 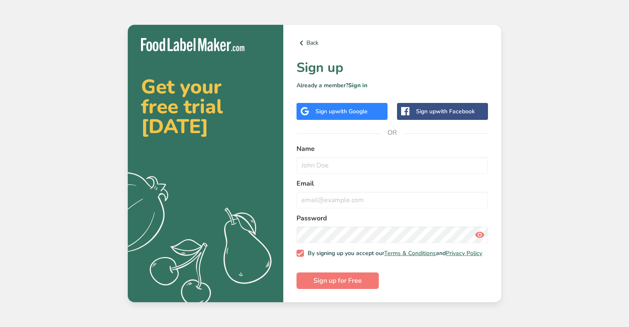 I want to click on a: Back, so click(x=392, y=43).